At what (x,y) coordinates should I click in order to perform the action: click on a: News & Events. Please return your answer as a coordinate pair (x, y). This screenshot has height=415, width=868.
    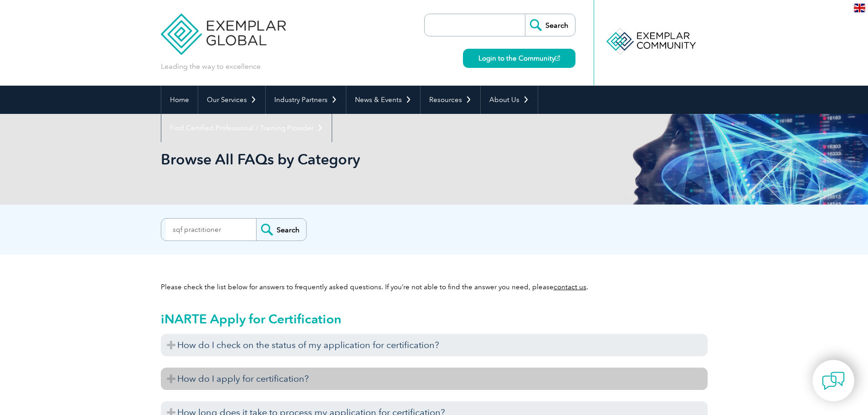
    Looking at the image, I should click on (383, 100).